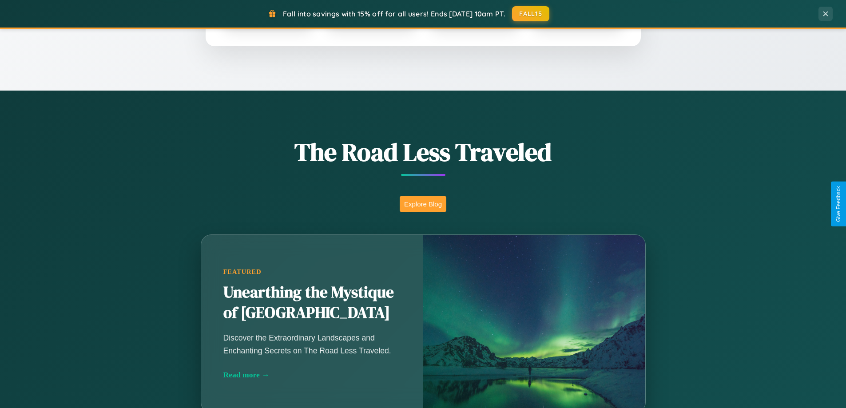 This screenshot has height=408, width=846. What do you see at coordinates (839, 204) in the screenshot?
I see `div: Give Feedback` at bounding box center [839, 204].